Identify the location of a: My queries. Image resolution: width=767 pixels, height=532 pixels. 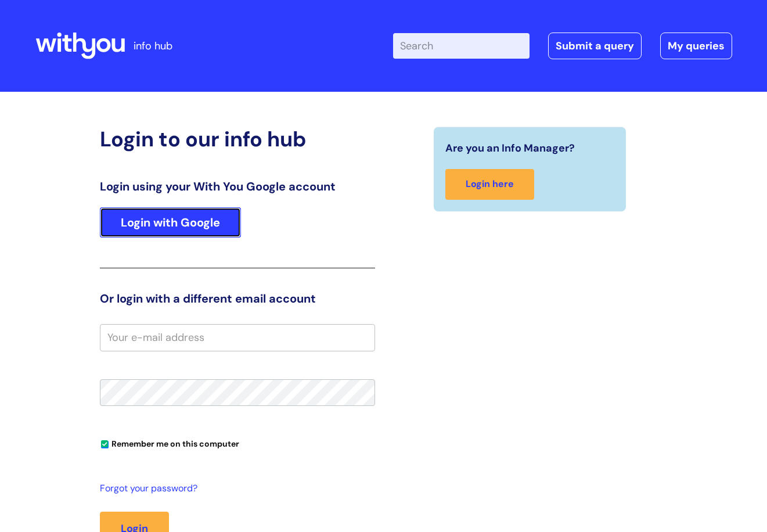
(696, 46).